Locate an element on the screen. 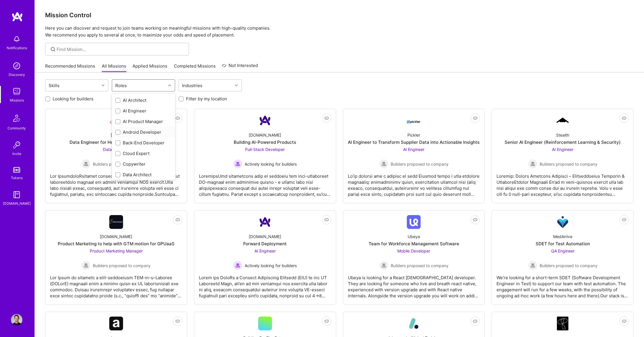 This screenshot has height=337, width=644. p: Here you can discover and request to join teams working on meaningful missions with high-quality ... is located at coordinates (339, 32).